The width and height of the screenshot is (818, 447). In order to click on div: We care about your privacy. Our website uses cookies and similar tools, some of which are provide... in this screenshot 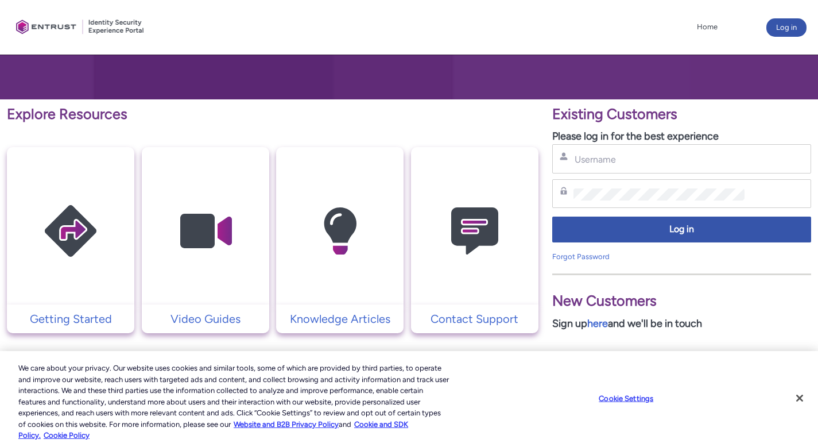, I will do `click(234, 401)`.